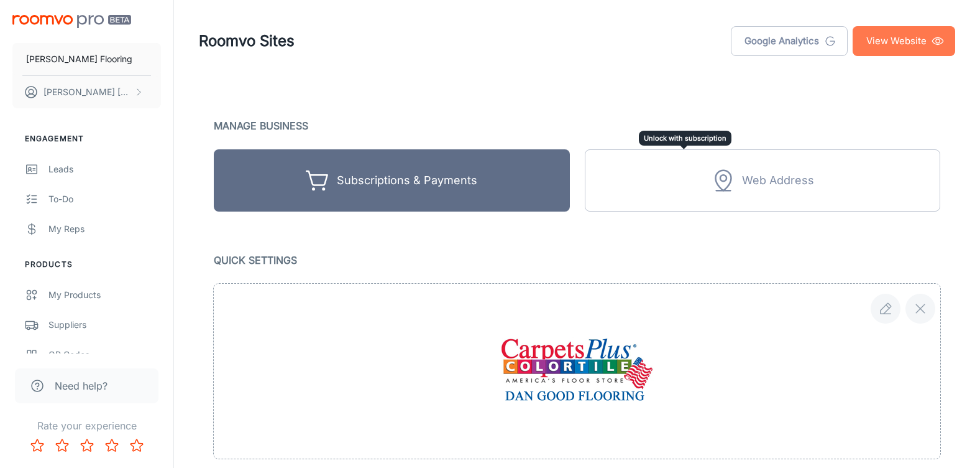 Image resolution: width=980 pixels, height=468 pixels. I want to click on button: Rate 3 star, so click(87, 445).